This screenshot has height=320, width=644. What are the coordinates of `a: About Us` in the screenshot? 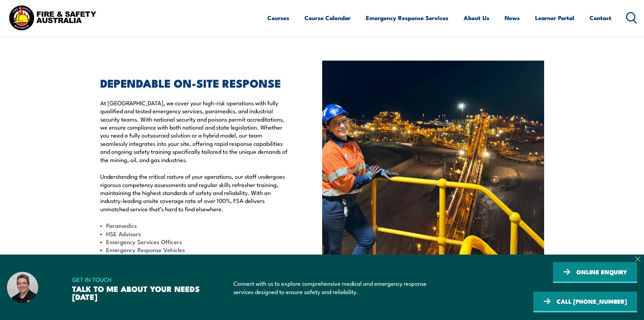 It's located at (476, 18).